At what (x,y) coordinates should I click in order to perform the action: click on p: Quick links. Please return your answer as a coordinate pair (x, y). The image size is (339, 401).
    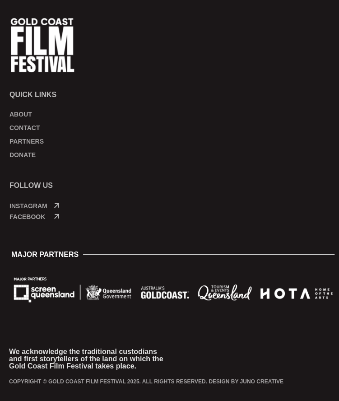
    Looking at the image, I should click on (172, 95).